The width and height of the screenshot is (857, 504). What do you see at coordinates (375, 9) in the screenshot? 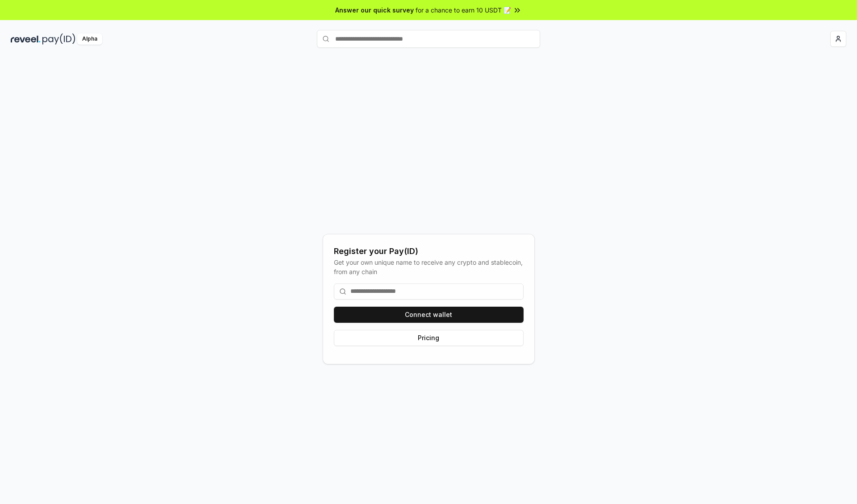
I see `span: Answer our quick survey` at bounding box center [375, 9].